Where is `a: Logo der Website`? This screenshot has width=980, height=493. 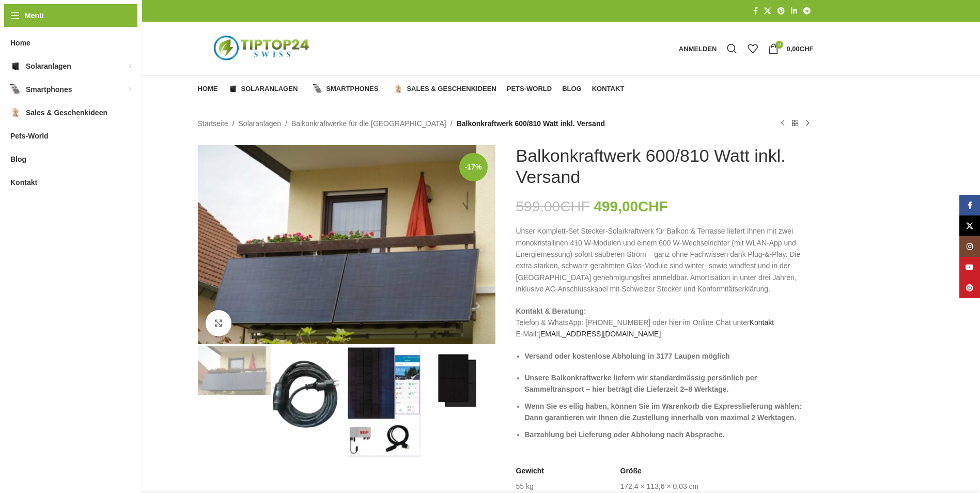 a: Logo der Website is located at coordinates (263, 48).